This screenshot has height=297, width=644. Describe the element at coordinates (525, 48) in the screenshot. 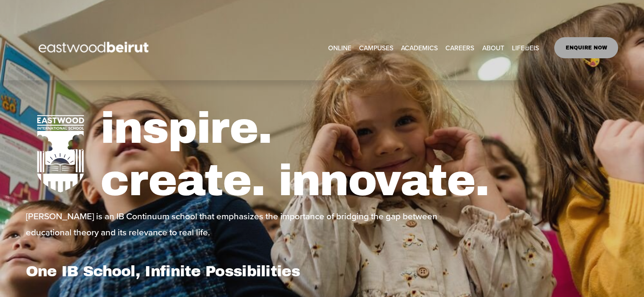

I see `span: LIFE@EIS` at that location.